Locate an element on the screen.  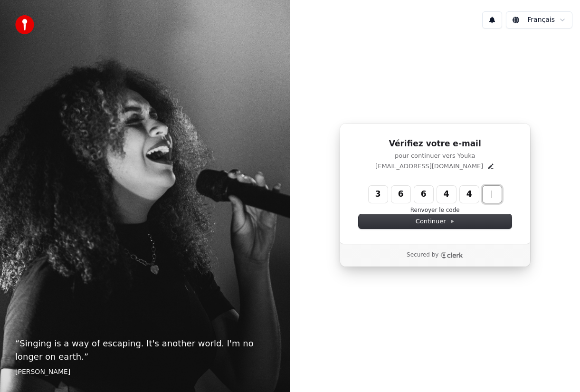
span: Continuer is located at coordinates (435, 221).